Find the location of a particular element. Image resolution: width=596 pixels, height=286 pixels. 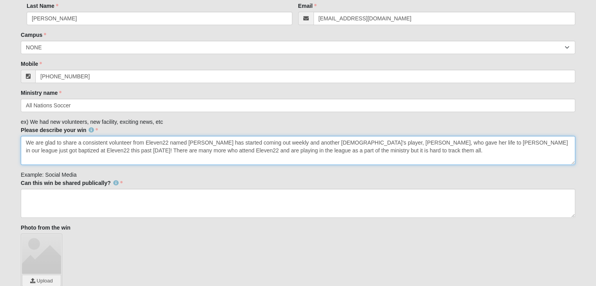

label: Email is located at coordinates (307, 6).